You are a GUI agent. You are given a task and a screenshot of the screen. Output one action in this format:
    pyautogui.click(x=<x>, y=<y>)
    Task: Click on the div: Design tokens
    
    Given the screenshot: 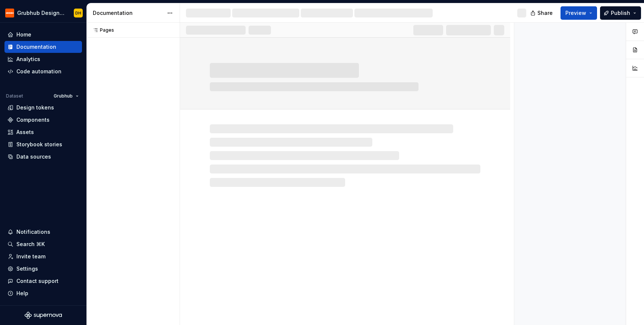 What is the action you would take?
    pyautogui.click(x=35, y=108)
    